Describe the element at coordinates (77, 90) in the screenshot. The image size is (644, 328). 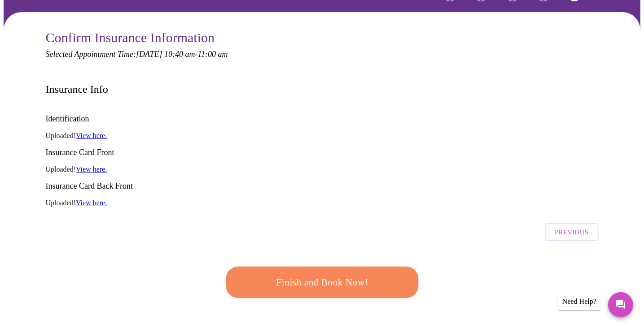
I see `h3: Insurance Info` at that location.